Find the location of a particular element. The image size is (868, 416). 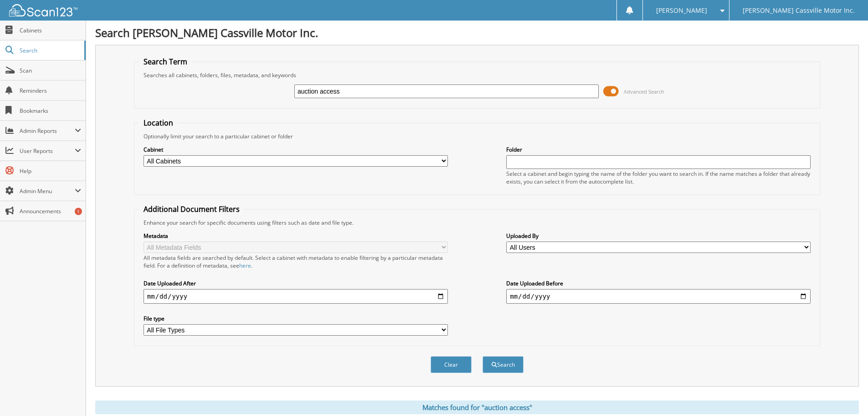

legend: Search Term is located at coordinates (165, 62).